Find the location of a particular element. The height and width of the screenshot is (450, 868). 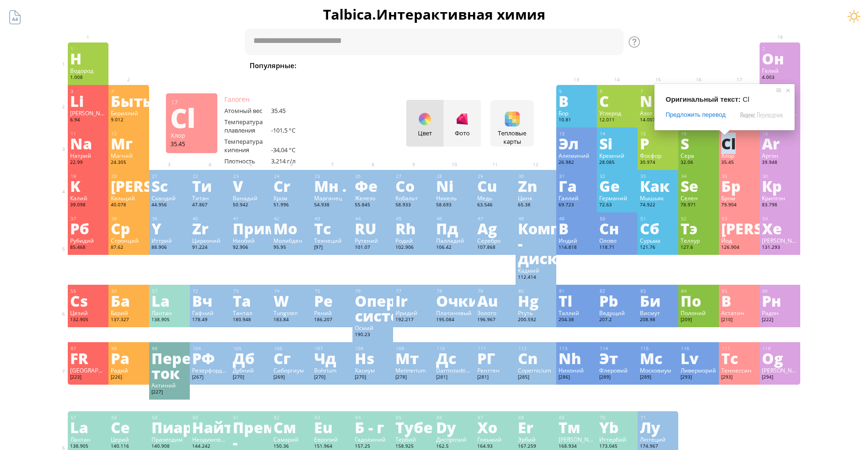

div: 15 is located at coordinates (658, 133).